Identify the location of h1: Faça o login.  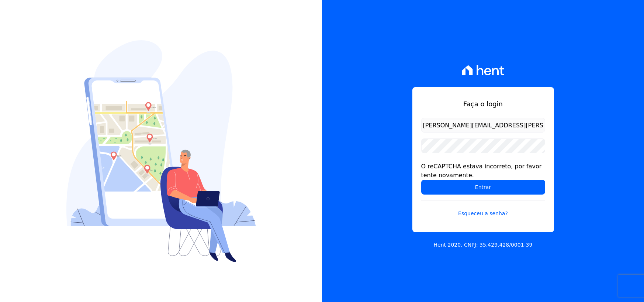
(483, 104).